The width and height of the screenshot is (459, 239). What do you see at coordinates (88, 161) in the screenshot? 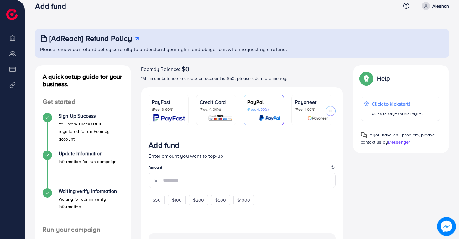
I see `p: Information for run campaign.` at bounding box center [88, 161].